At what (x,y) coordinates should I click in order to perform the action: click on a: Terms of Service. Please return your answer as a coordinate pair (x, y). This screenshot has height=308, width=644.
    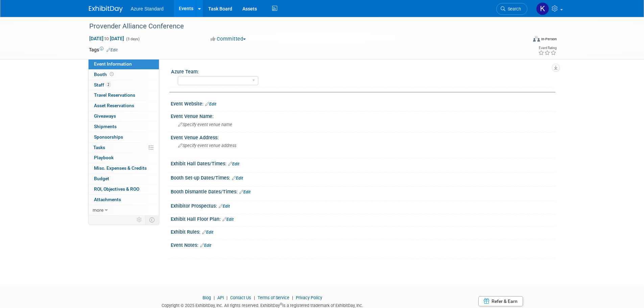
    Looking at the image, I should click on (273, 297).